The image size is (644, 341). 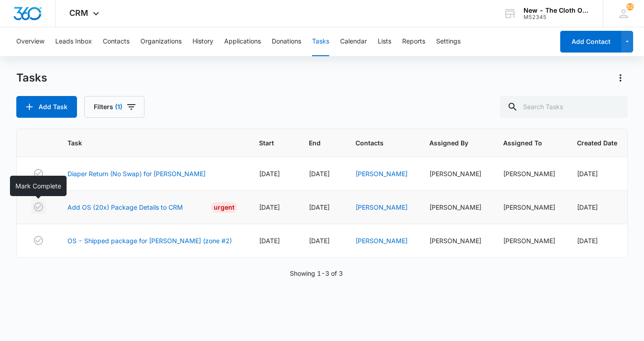 I want to click on button: Leads Inbox, so click(x=73, y=42).